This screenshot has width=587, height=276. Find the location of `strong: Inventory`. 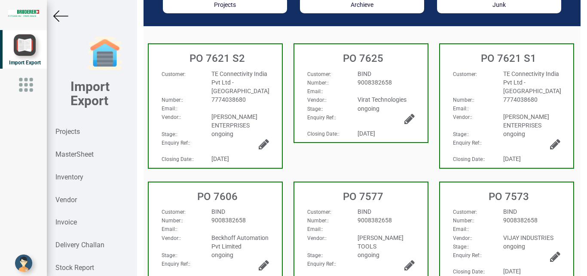

strong: Inventory is located at coordinates (69, 177).